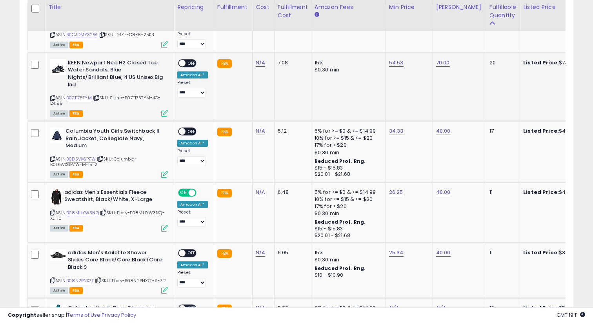 The image size is (593, 323). Describe the element at coordinates (409, 7) in the screenshot. I see `div: Min Price` at that location.